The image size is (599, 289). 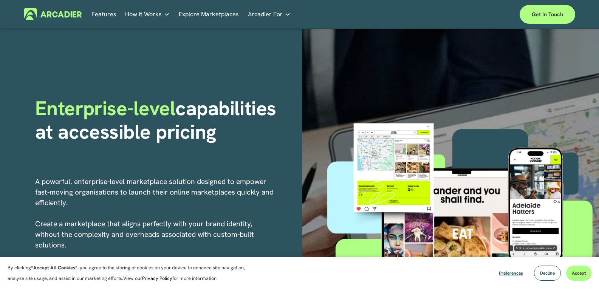 What do you see at coordinates (548, 14) in the screenshot?
I see `a: Get in touch` at bounding box center [548, 14].